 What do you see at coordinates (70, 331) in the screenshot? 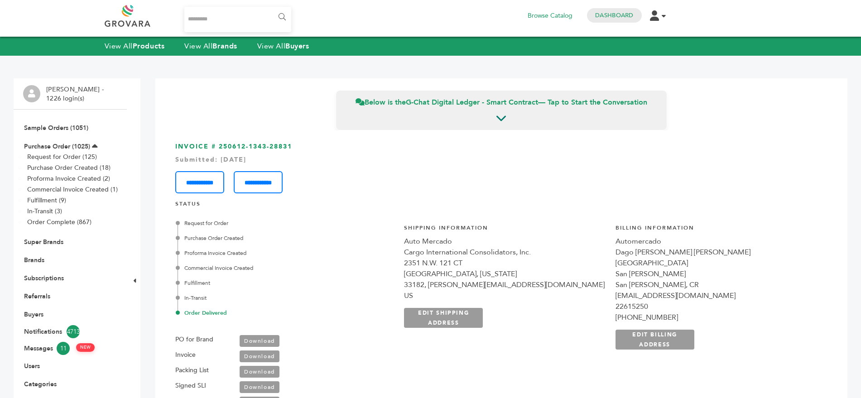
I see `a: Notifications4713` at bounding box center [70, 331].